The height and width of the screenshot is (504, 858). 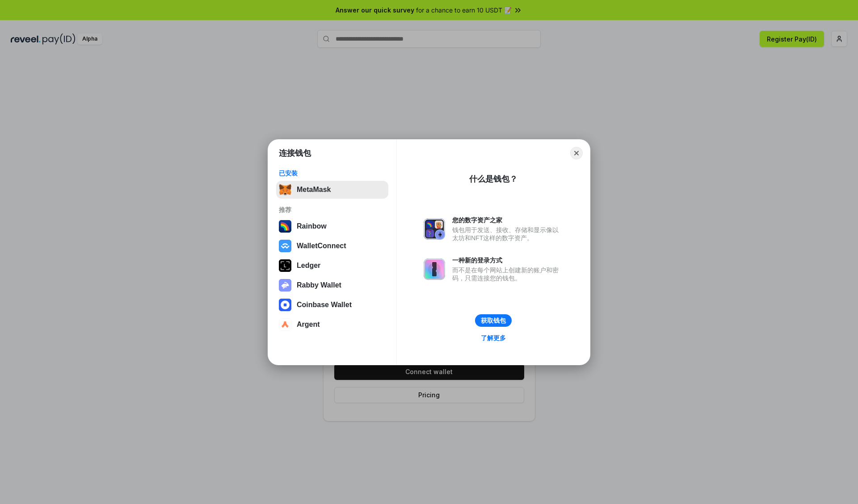 I want to click on div: 获取钱包, so click(x=493, y=321).